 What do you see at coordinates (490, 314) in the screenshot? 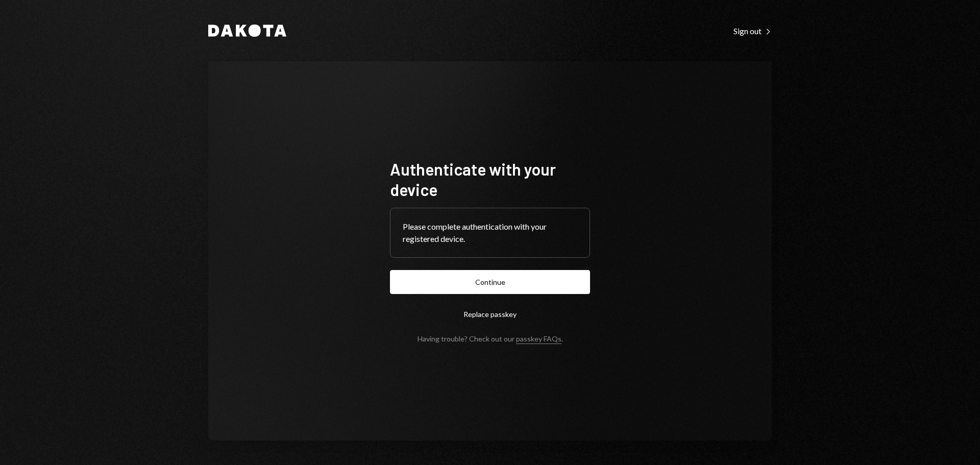
I see `button: Replace passkey` at bounding box center [490, 314].